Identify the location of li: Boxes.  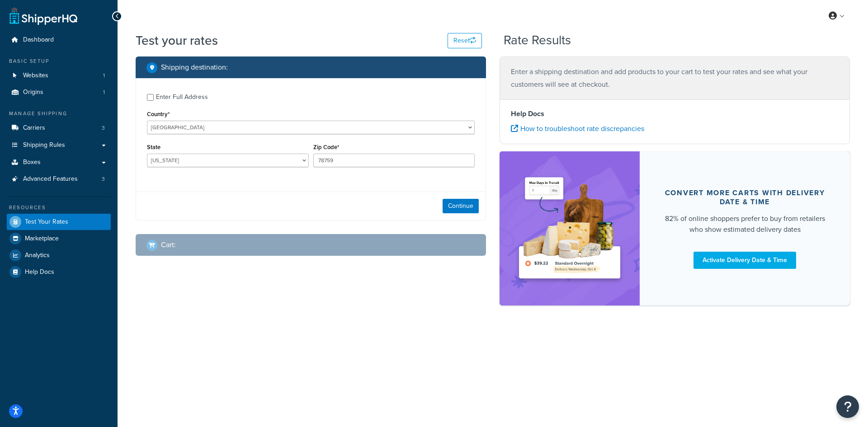
(59, 162).